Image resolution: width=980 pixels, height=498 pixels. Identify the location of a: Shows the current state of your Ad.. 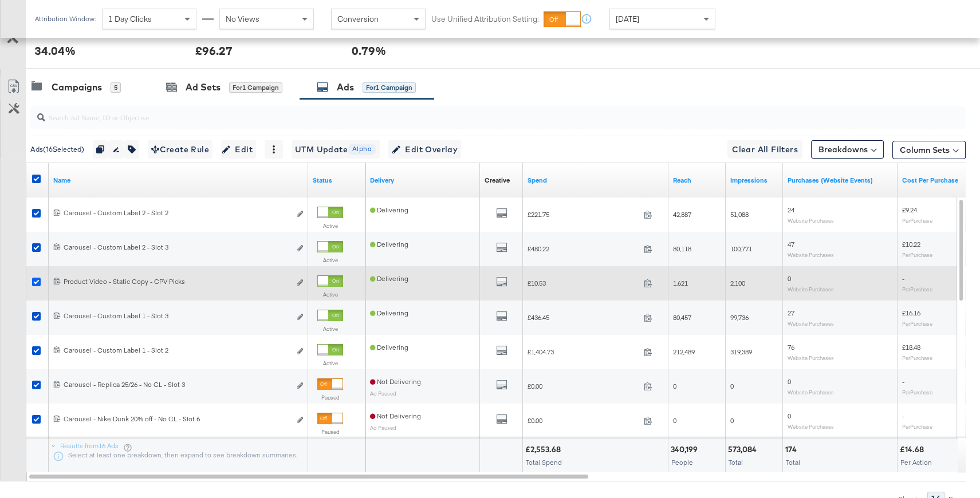
(337, 181).